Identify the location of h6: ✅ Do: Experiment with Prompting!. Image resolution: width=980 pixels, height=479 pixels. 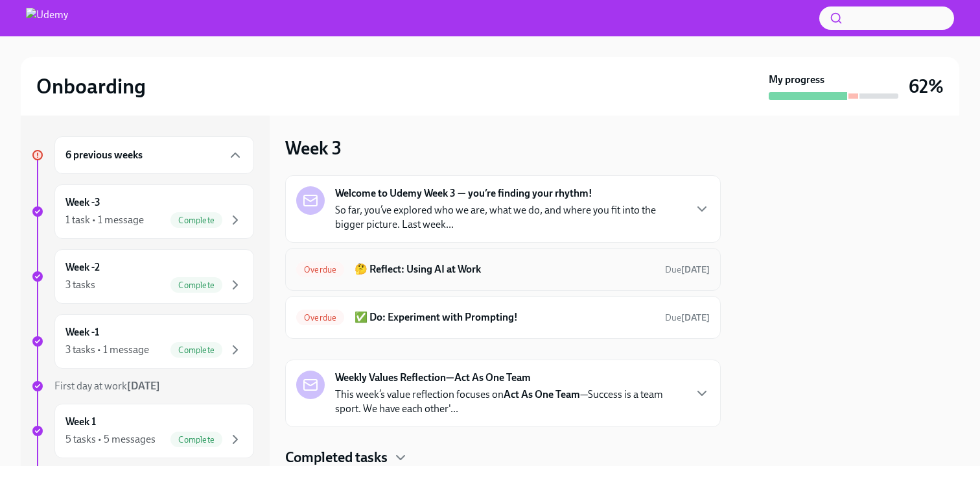
(505, 317).